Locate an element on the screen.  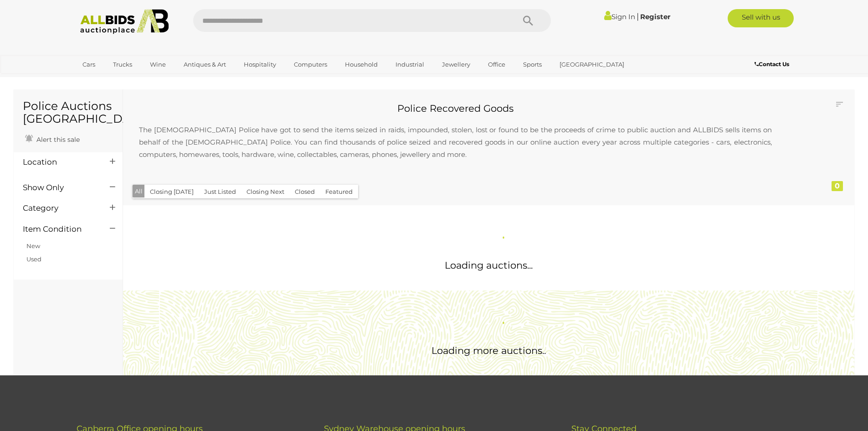
button: Closed is located at coordinates (305, 192).